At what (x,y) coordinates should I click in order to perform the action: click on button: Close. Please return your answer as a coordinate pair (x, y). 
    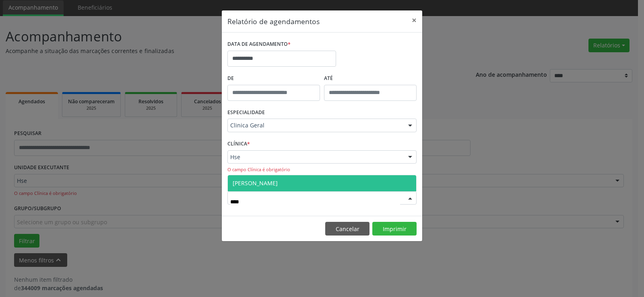
    Looking at the image, I should click on (414, 20).